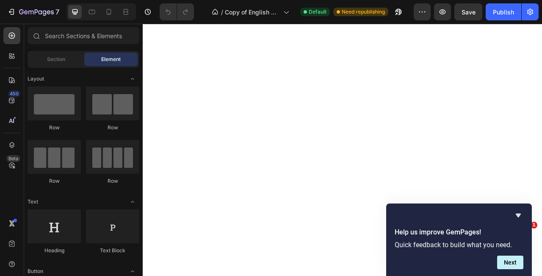 This screenshot has height=276, width=542. I want to click on button: Save, so click(469, 12).